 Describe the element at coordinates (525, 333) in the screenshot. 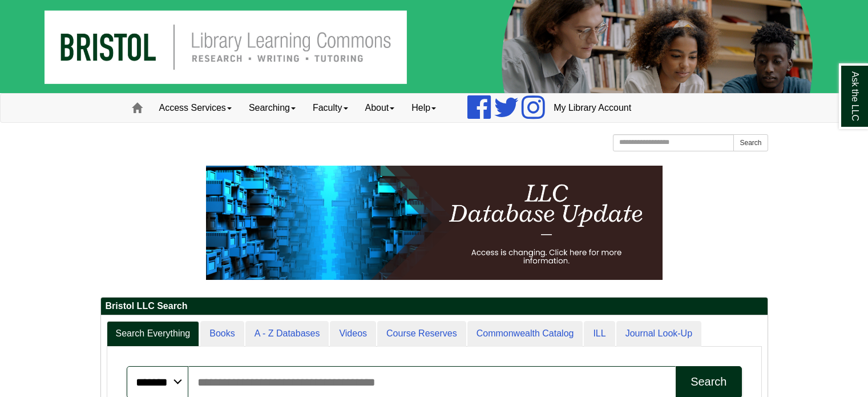

I see `a: Commonwealth Catalog` at that location.